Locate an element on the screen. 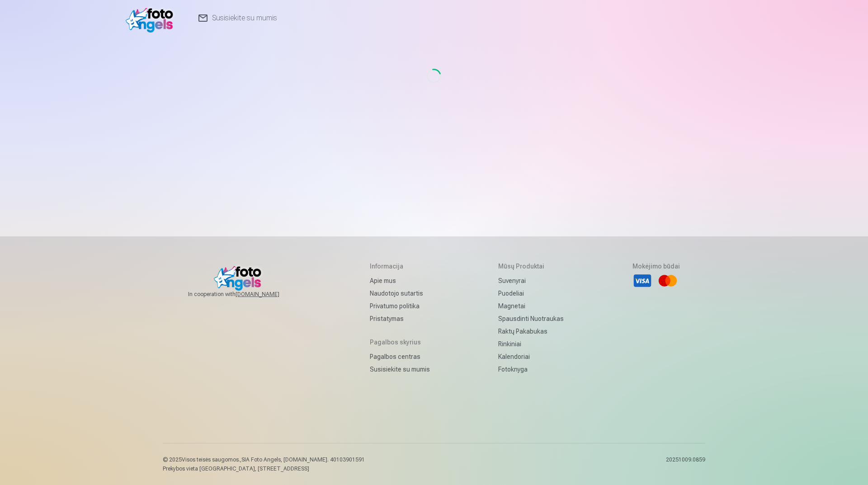 Image resolution: width=868 pixels, height=485 pixels. a: Kalendoriai is located at coordinates (531, 356).